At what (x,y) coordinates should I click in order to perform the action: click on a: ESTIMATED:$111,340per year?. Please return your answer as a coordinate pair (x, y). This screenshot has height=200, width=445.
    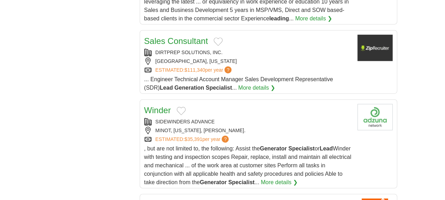
    Looking at the image, I should click on (194, 70).